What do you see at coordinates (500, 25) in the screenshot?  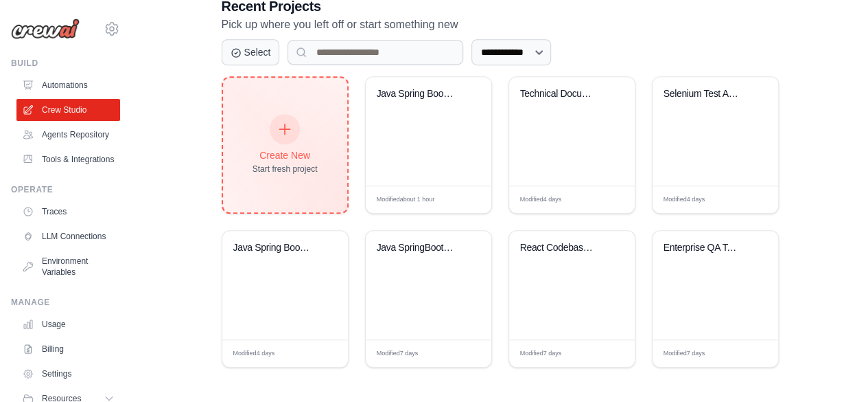 I see `p: Pick up where you left off or start something new` at bounding box center [500, 25].